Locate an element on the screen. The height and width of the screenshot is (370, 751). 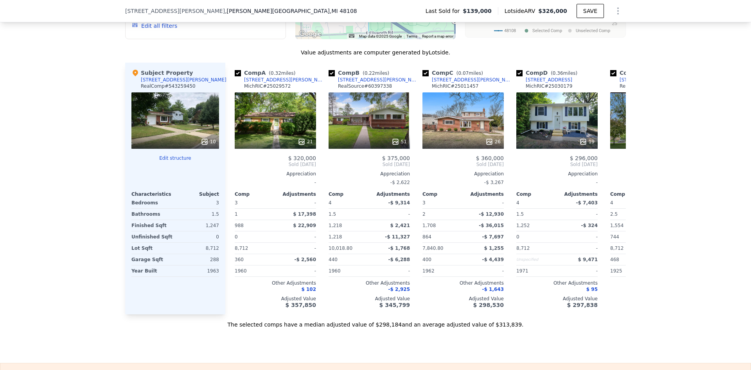
span: 988 is located at coordinates (239, 225).